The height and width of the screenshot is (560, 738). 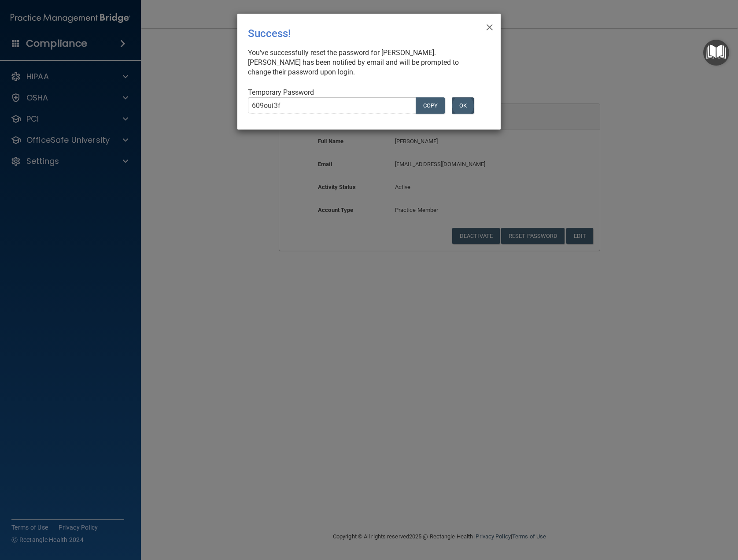 What do you see at coordinates (430, 105) in the screenshot?
I see `button: COPY` at bounding box center [430, 105].